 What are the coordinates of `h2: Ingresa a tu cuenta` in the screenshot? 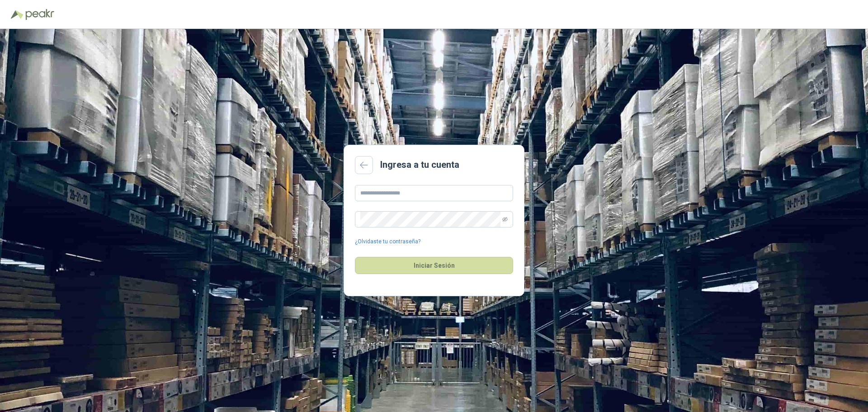 It's located at (419, 165).